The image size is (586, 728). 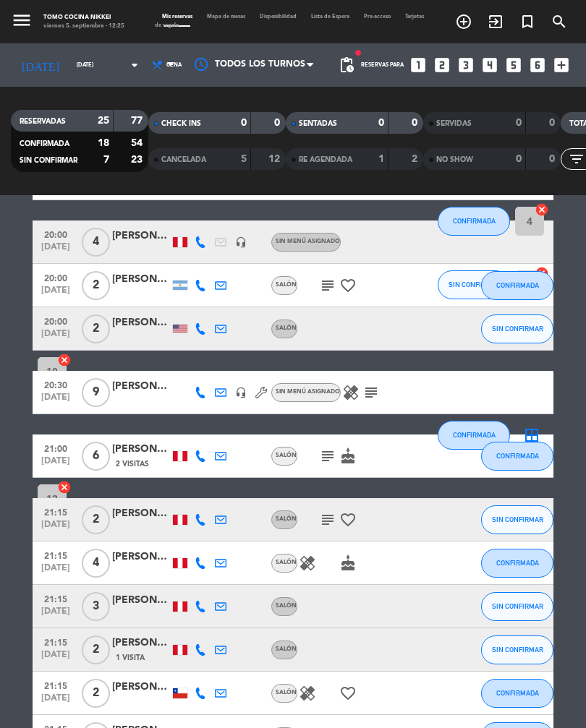 I want to click on span: Mis reservas, so click(x=177, y=16).